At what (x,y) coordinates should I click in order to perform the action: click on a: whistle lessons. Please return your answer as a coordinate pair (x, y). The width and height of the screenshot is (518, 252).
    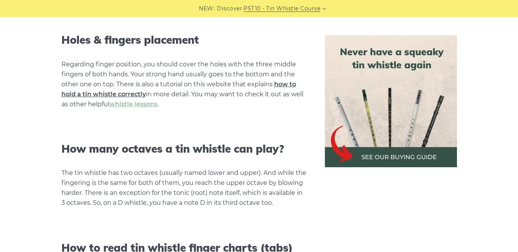
    Looking at the image, I should click on (133, 104).